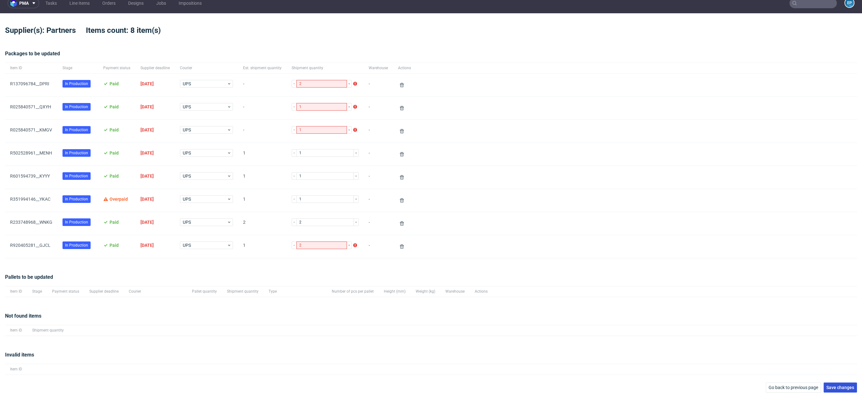 The height and width of the screenshot is (396, 862). Describe the element at coordinates (31, 153) in the screenshot. I see `a: R502528961__MENH` at that location.